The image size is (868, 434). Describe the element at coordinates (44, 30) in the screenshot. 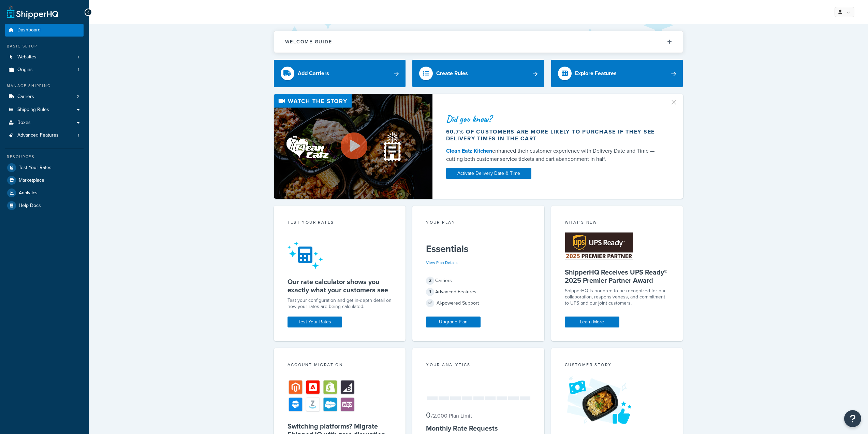

I see `li: Dashboard` at that location.